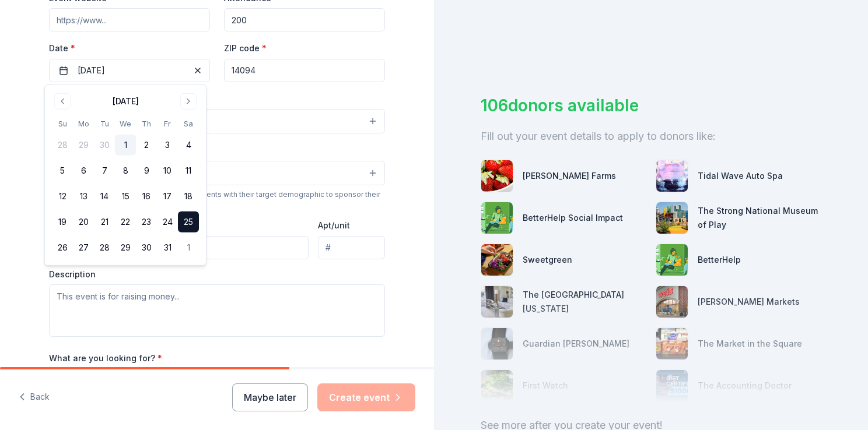 The image size is (868, 430). I want to click on button: 23, so click(146, 222).